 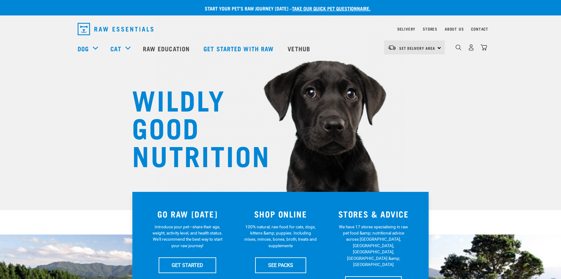 What do you see at coordinates (281, 214) in the screenshot?
I see `h3: SHOP ONLINE` at bounding box center [281, 214].